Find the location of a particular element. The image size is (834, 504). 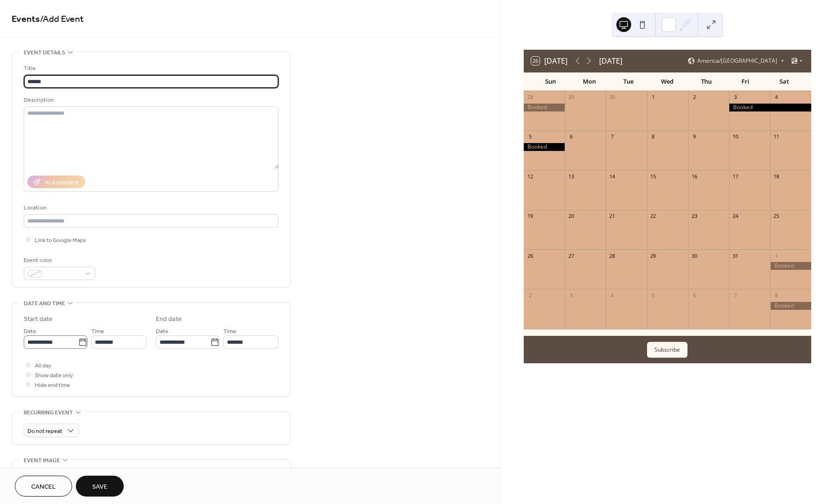

a: Cancel is located at coordinates (44, 486).